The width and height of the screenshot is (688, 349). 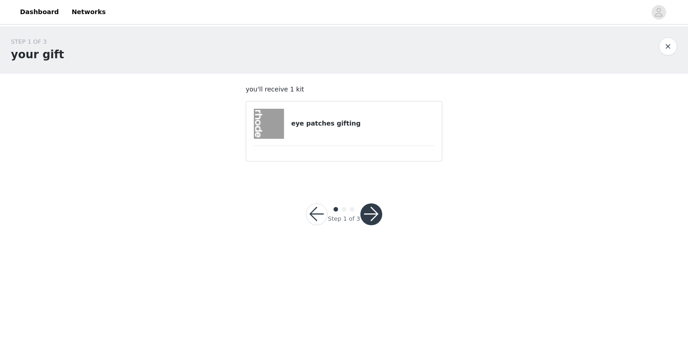 I want to click on p: you'll receive 1 kit, so click(x=344, y=89).